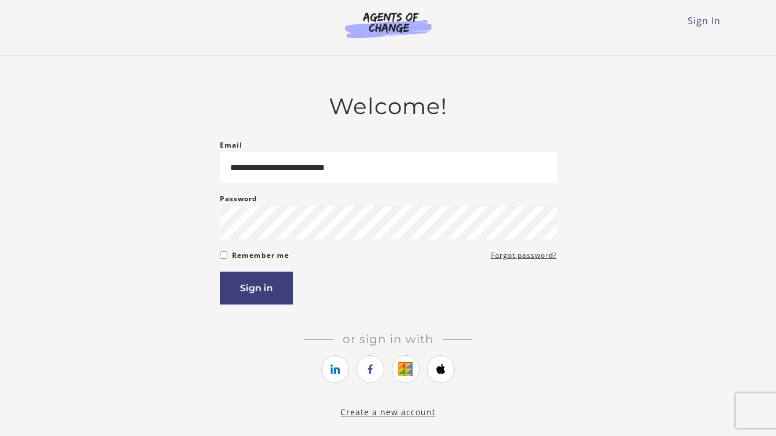 The width and height of the screenshot is (776, 436). Describe the element at coordinates (524, 255) in the screenshot. I see `a: Forgot password?` at that location.